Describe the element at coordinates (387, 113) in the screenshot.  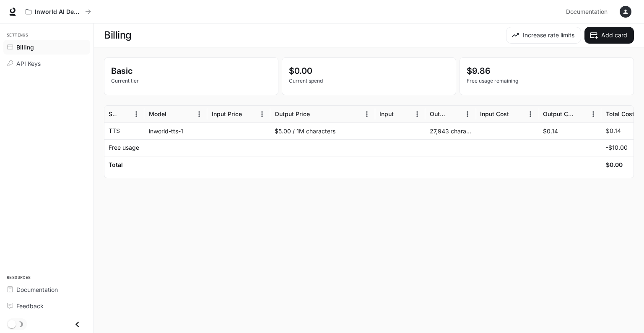
I see `div: Input` at that location.